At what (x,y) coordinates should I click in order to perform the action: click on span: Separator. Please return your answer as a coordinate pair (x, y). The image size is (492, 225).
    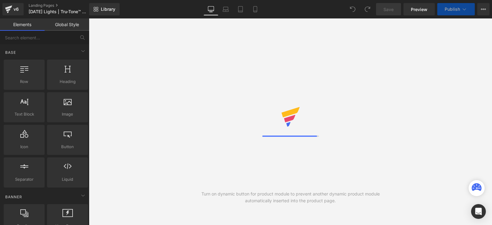
    Looking at the image, I should click on (24, 179).